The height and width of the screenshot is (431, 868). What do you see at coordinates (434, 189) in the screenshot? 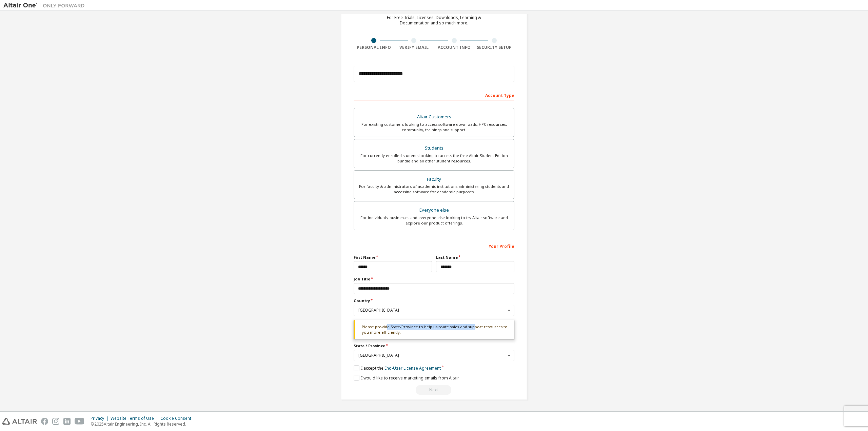
I see `div: For faculty & administrators of academic institutions administering students and accessing softwa...` at bounding box center [434, 189].